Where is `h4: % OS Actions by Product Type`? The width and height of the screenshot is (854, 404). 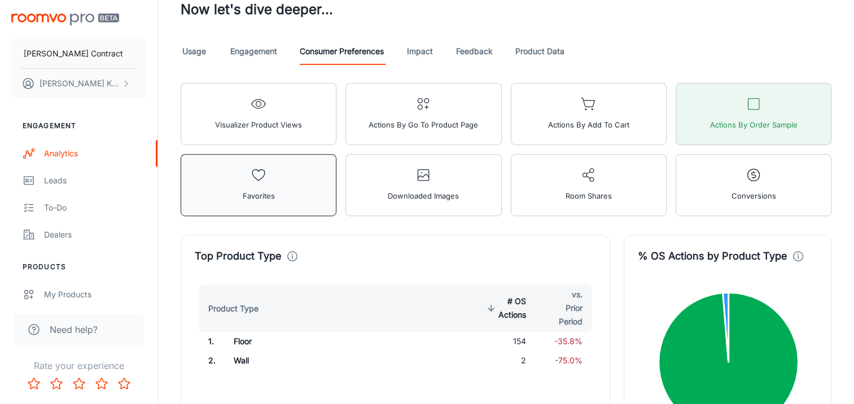 h4: % OS Actions by Product Type is located at coordinates (713, 256).